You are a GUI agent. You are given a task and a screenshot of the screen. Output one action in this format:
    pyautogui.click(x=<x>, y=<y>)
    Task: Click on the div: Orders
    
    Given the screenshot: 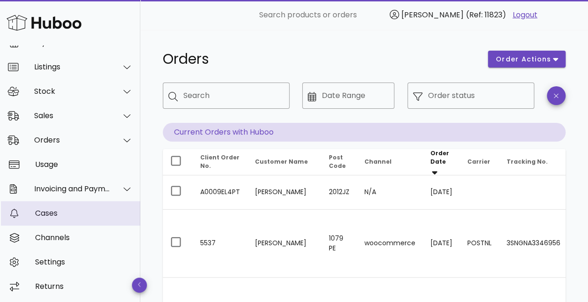 What is the action you would take?
    pyautogui.click(x=72, y=140)
    